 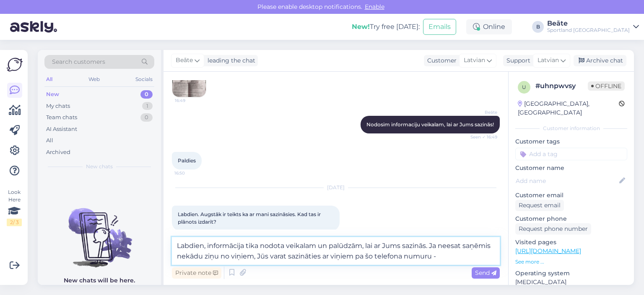 I want to click on span: Send, so click(x=486, y=273).